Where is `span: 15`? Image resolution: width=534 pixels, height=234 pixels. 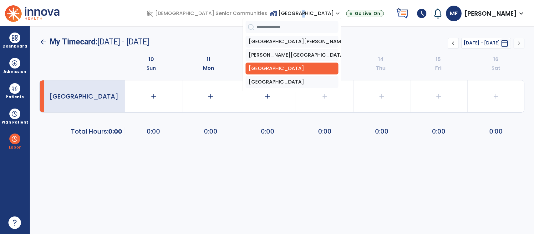 span: 15 is located at coordinates (439, 59).